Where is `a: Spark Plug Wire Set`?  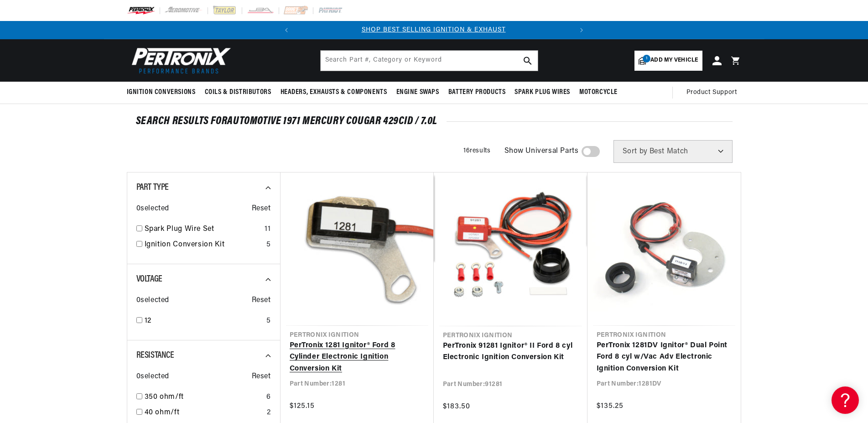
a: Spark Plug Wire Set is located at coordinates (203, 229).